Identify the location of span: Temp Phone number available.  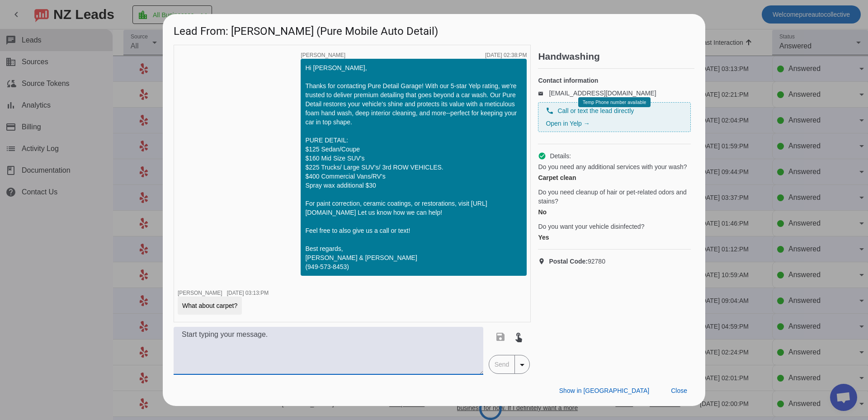
(614, 102).